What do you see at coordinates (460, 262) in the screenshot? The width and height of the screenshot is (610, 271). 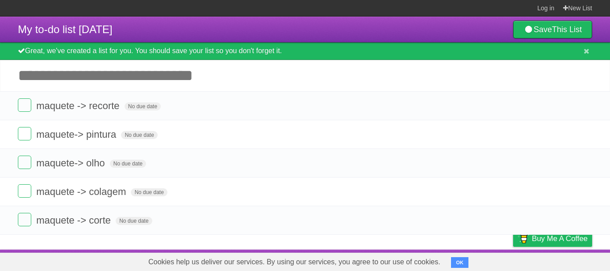 I see `button: OK` at bounding box center [460, 262].